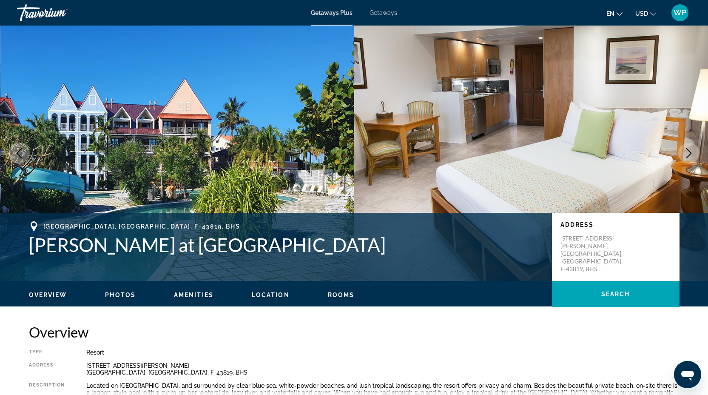 The width and height of the screenshot is (708, 395). I want to click on span: USD, so click(642, 14).